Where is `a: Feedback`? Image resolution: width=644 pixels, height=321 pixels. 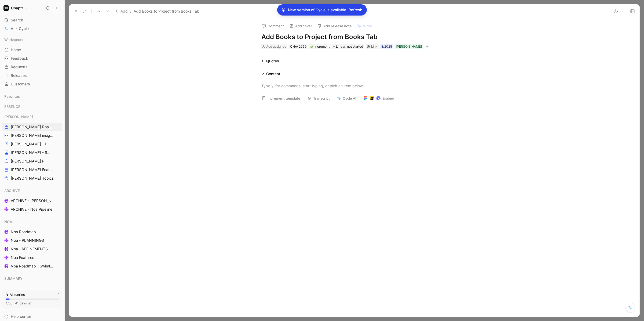 a: Feedback is located at coordinates (32, 58).